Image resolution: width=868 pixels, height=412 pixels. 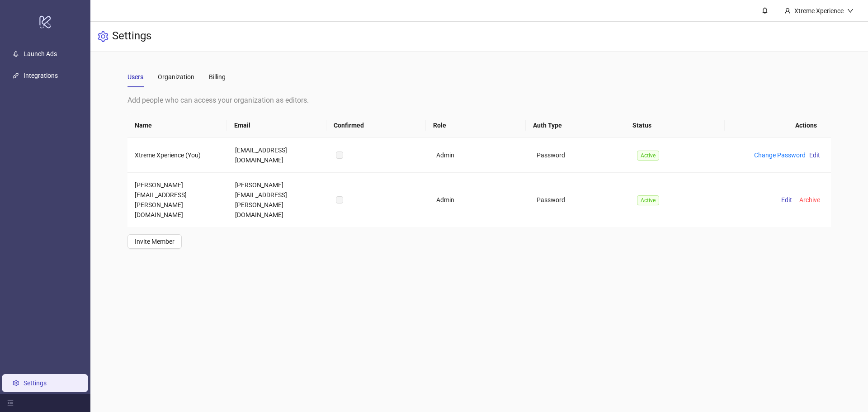 I want to click on th: Actions, so click(x=774, y=126).